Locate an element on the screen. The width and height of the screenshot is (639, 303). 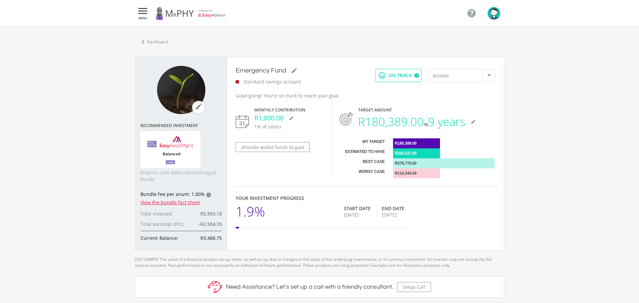
div: R180,389.00 is located at coordinates (416, 143).